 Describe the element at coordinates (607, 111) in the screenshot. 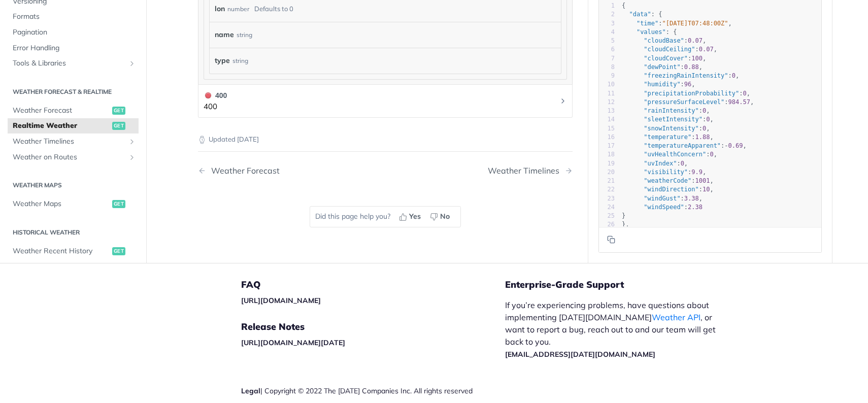

I see `div: 13` at that location.